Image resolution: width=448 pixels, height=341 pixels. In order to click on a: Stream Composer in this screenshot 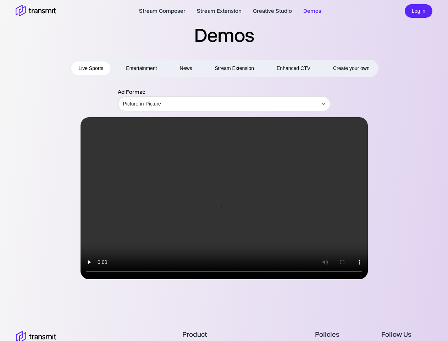, I will do `click(162, 11)`.